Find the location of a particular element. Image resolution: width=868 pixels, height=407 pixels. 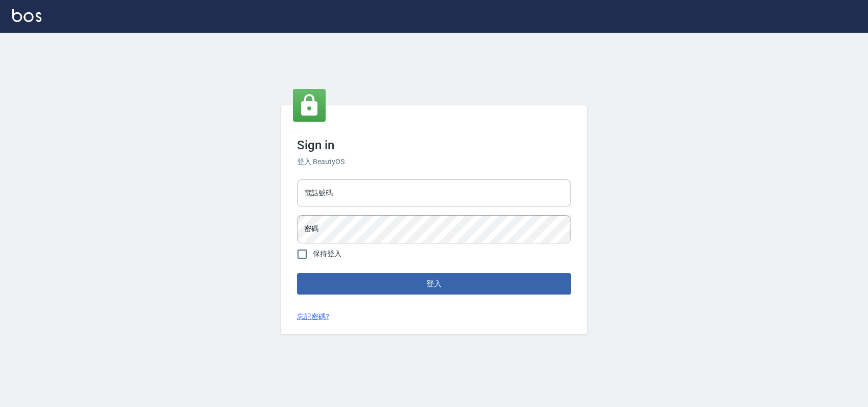

h3: Sign in is located at coordinates (434, 145).